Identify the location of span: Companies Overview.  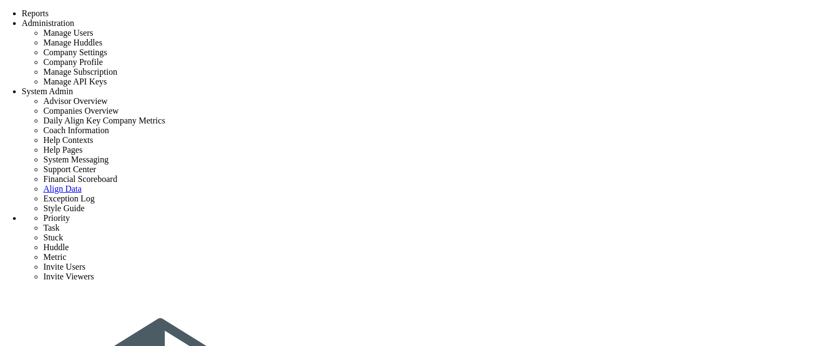
(81, 111).